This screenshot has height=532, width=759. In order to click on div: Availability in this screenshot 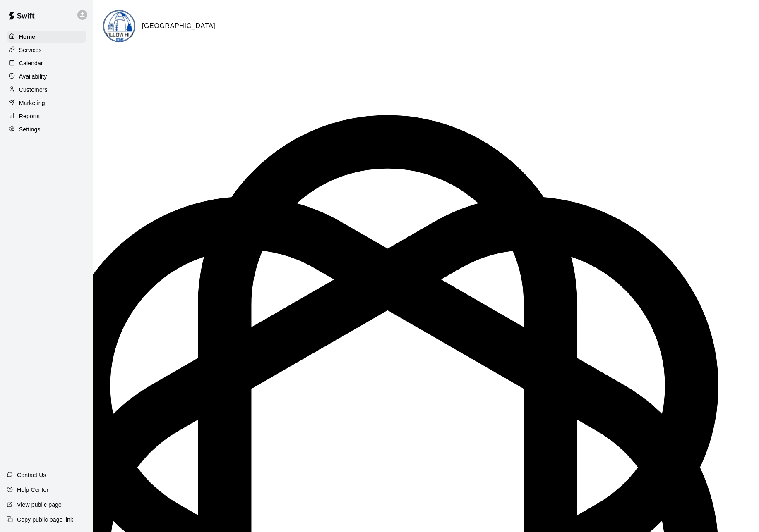, I will do `click(46, 77)`.